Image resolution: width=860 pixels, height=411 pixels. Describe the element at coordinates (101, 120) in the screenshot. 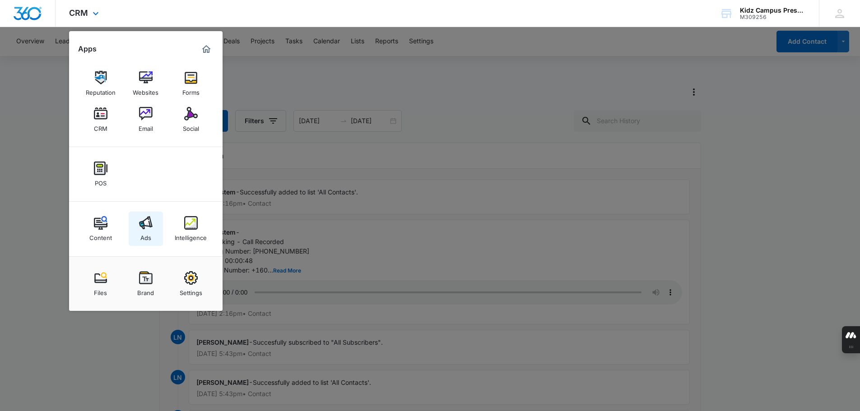

I see `a: CRM` at that location.